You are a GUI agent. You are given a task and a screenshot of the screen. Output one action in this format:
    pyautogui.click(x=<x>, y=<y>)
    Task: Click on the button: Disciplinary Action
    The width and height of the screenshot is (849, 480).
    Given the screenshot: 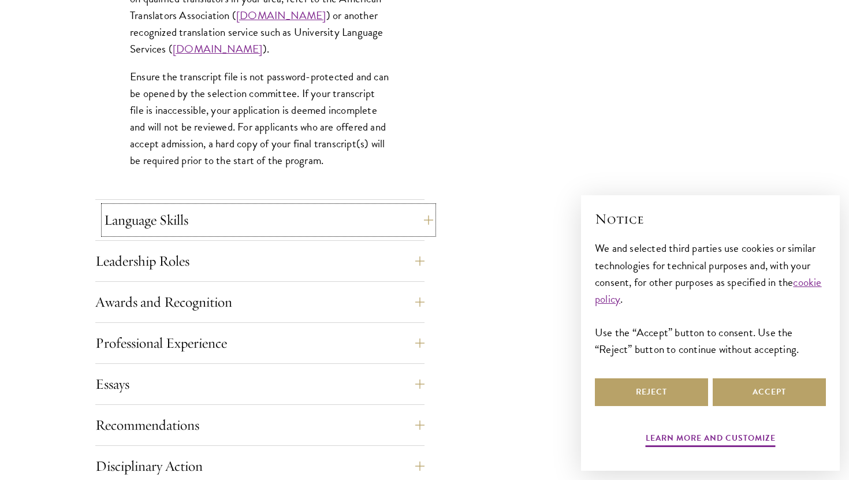 What is the action you would take?
    pyautogui.click(x=260, y=466)
    